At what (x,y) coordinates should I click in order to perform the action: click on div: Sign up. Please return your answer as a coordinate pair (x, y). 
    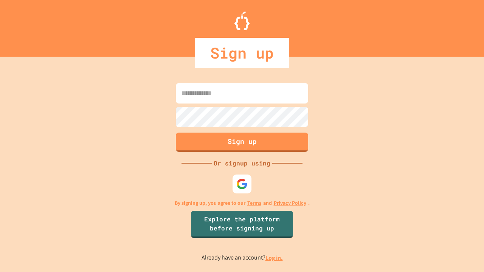
    Looking at the image, I should click on (242, 53).